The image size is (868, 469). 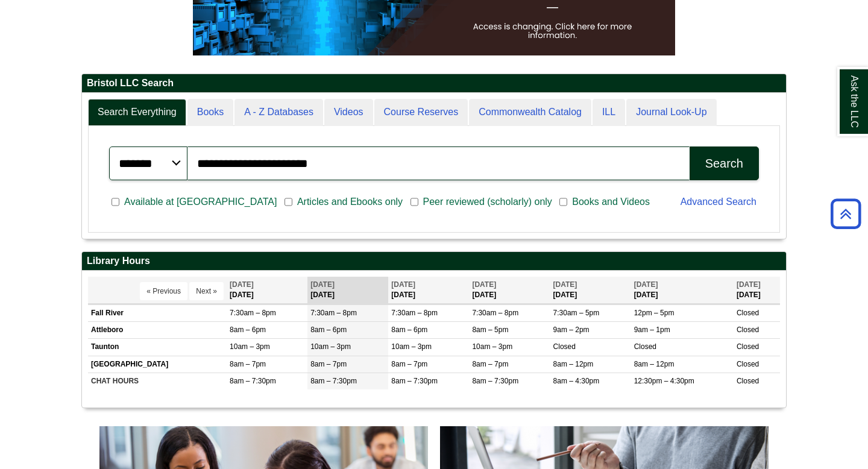 I want to click on input: Peer reviewed (scholarly) only, so click(x=414, y=202).